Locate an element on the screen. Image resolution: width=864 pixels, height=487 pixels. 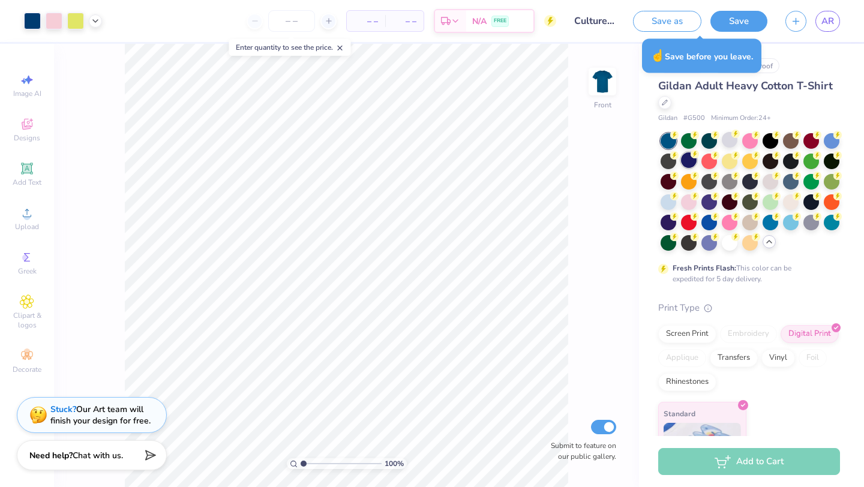
div: Our Art team will finish your design for free. is located at coordinates (100, 415).